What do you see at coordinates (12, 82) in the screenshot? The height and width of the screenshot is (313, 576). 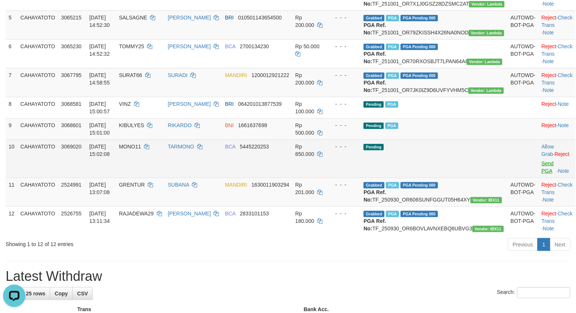 I see `td: 7` at bounding box center [12, 82].